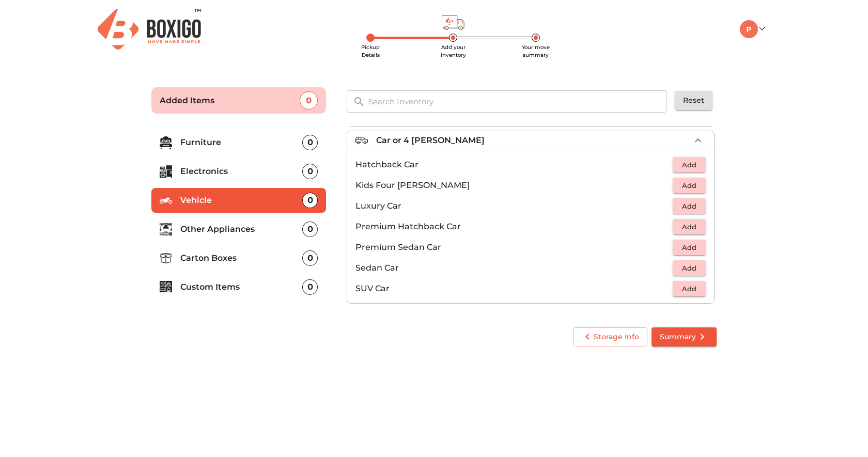  I want to click on span: Add your inventory, so click(453, 51).